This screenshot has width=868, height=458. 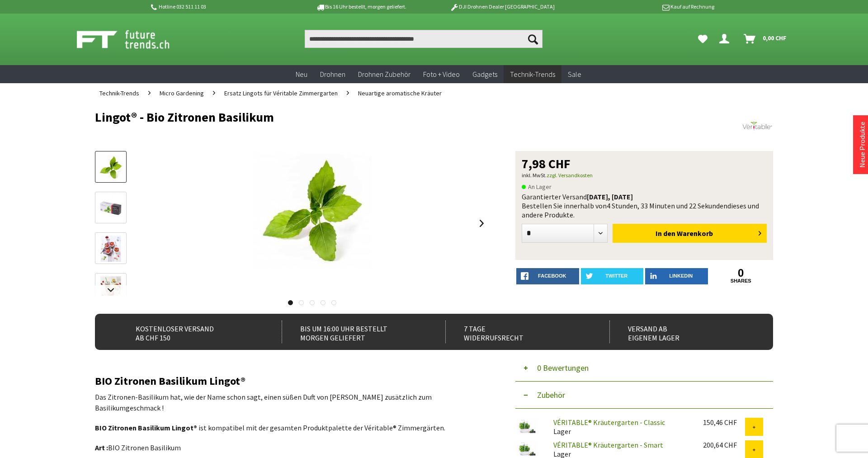 What do you see at coordinates (574, 74) in the screenshot?
I see `a: Sale` at bounding box center [574, 74].